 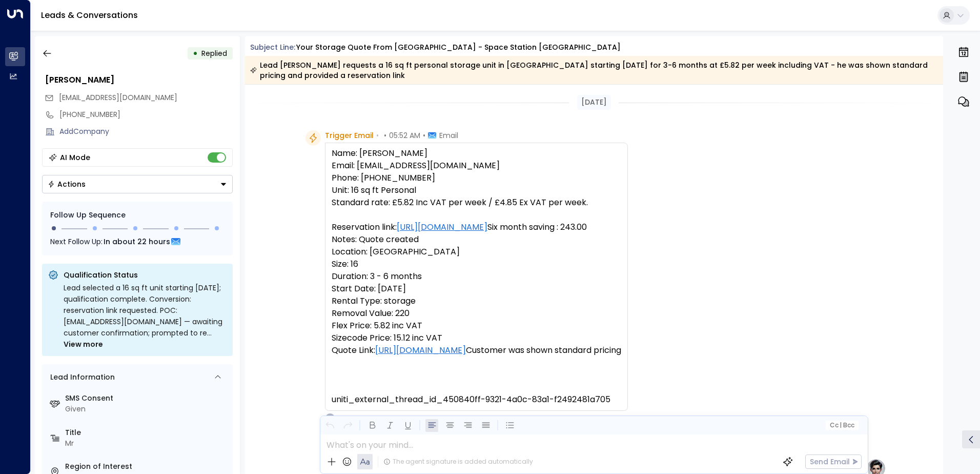 I want to click on span: Trigger Email, so click(x=349, y=135).